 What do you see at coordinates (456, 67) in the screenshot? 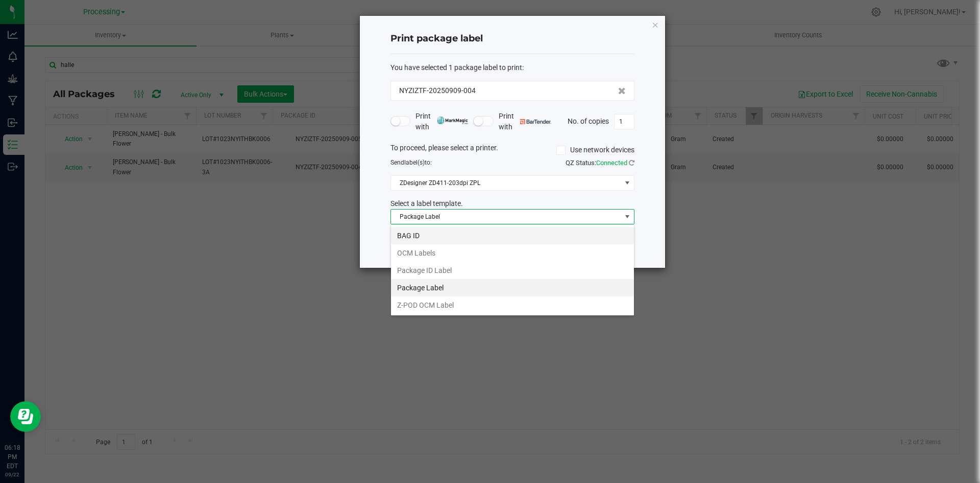
I see `span: You have selected 1 package label to print` at bounding box center [456, 67].